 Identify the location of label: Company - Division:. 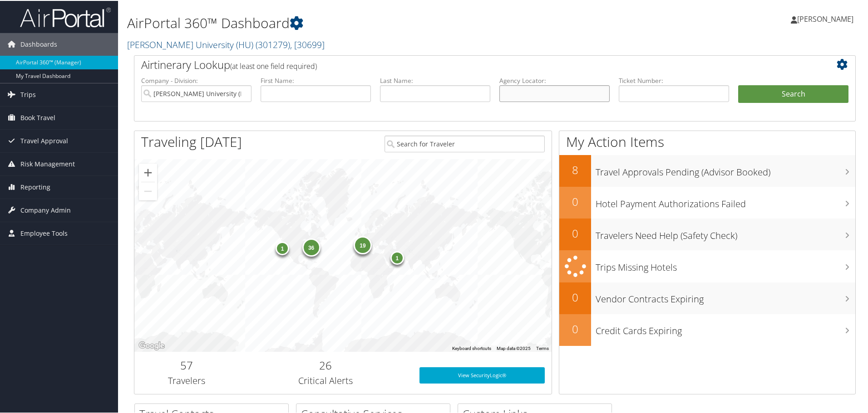
(196, 80).